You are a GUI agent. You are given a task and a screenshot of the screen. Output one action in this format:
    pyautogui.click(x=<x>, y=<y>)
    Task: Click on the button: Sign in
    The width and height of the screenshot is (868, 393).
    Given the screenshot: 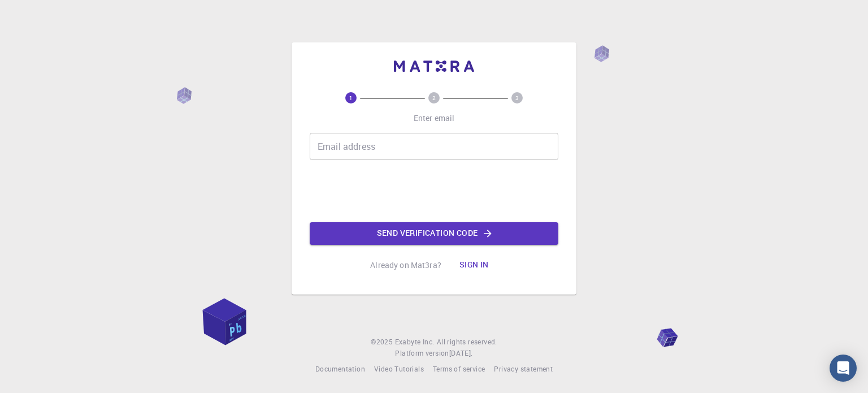 What is the action you would take?
    pyautogui.click(x=474, y=265)
    